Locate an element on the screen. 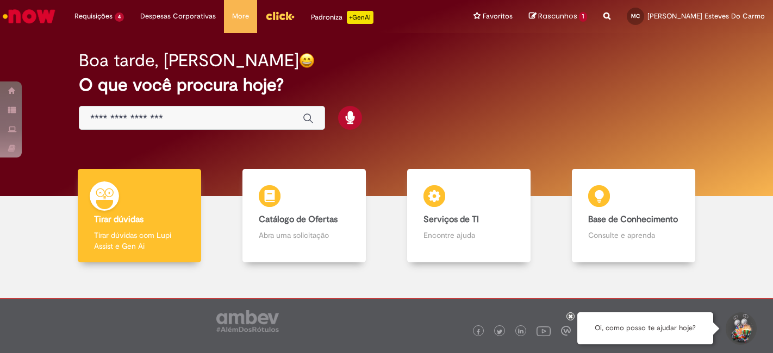 Image resolution: width=773 pixels, height=353 pixels. span: Favoritos is located at coordinates (497, 16).